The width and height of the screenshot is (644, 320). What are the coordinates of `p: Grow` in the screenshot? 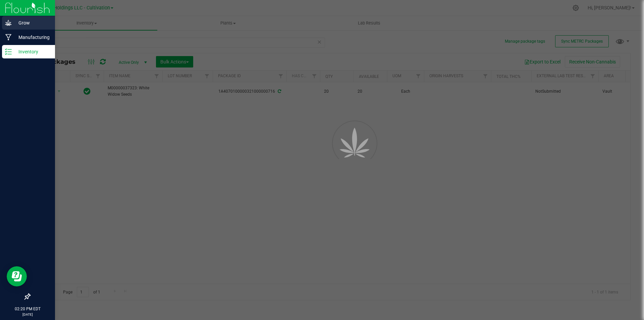 It's located at (32, 23).